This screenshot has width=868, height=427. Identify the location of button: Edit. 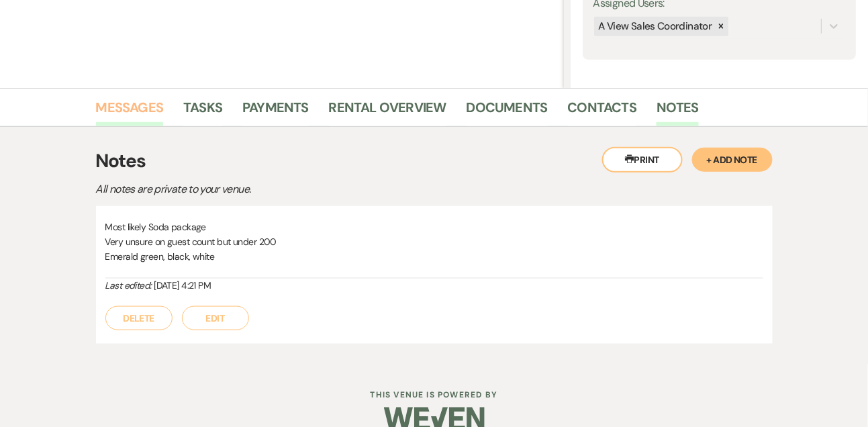
(216, 318).